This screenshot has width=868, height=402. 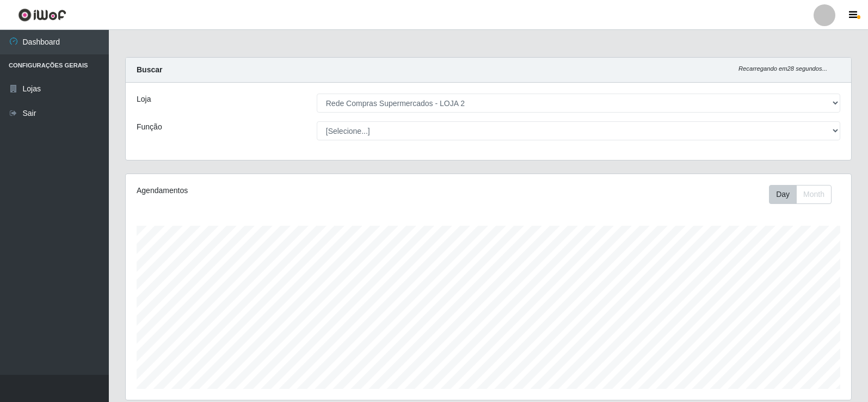 I want to click on img: CoreUI Logo, so click(x=42, y=15).